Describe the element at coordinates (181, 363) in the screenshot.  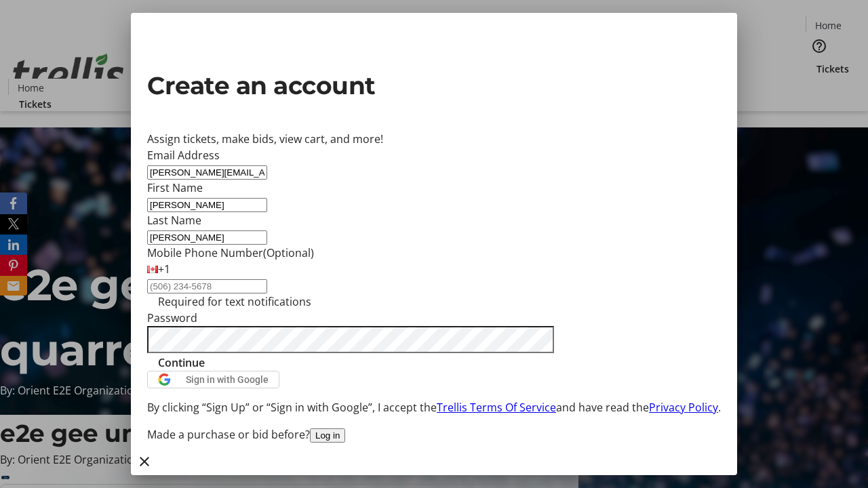
I see `span: Continue` at that location.